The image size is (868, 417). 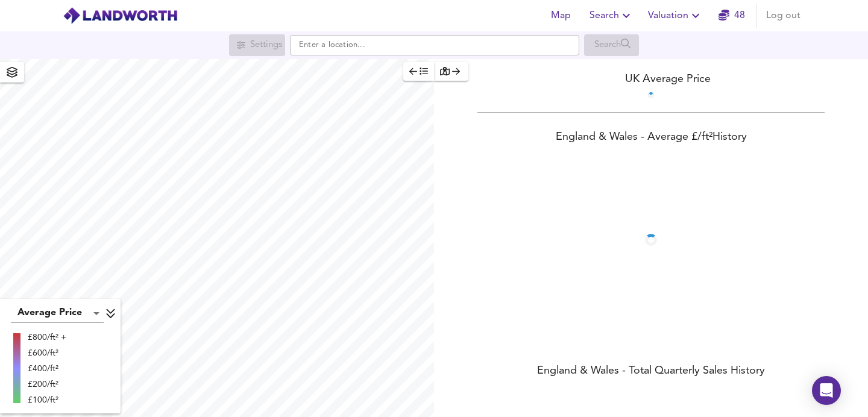 What do you see at coordinates (826, 391) in the screenshot?
I see `div: Open Intercom Messenger` at bounding box center [826, 391].